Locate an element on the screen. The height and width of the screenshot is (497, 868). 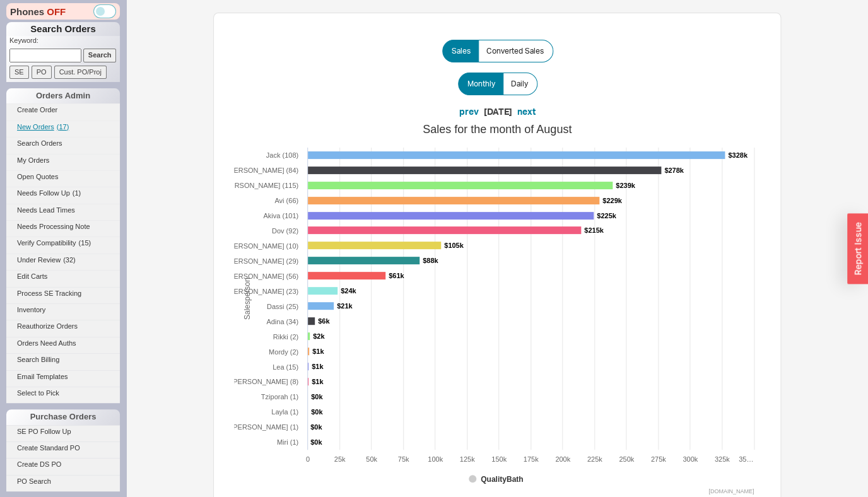
input: SE is located at coordinates (19, 72).